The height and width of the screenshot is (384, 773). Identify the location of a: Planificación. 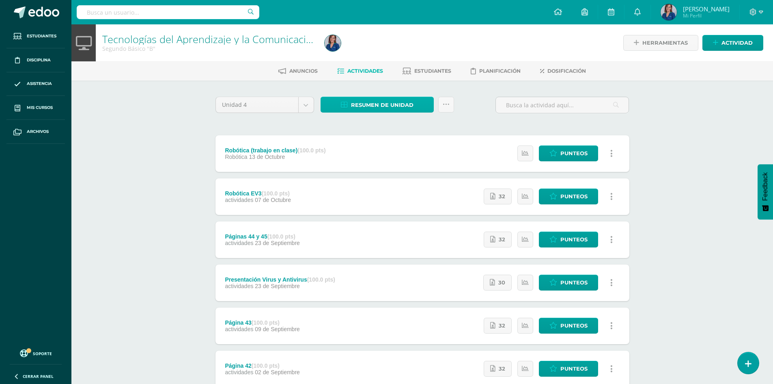
(496, 71).